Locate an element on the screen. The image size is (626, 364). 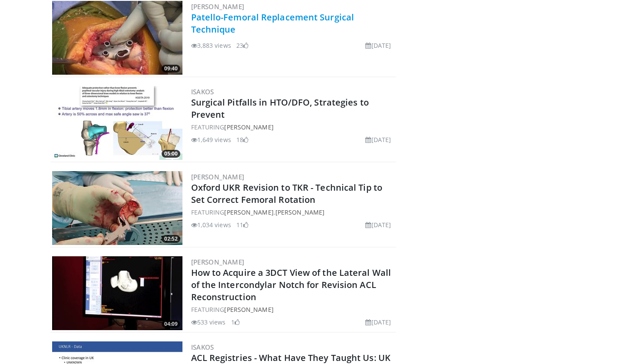
img: d51ec474-56e9-4fc7-a69e-2cb037e33111.300x170_q85_crop-smart_upscale.jpg is located at coordinates (117, 293).